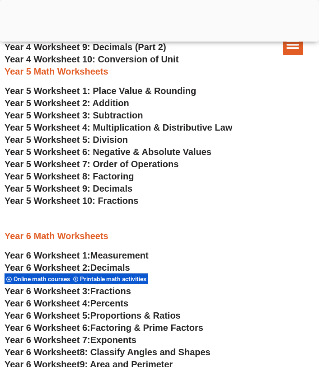 The width and height of the screenshot is (319, 367). What do you see at coordinates (110, 268) in the screenshot?
I see `span: Decimals` at bounding box center [110, 268].